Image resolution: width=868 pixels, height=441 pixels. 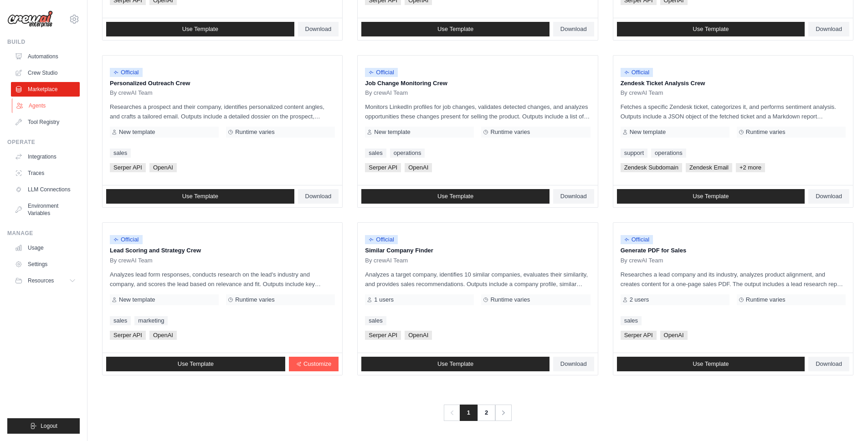 What do you see at coordinates (45, 173) in the screenshot?
I see `a: Traces` at bounding box center [45, 173].